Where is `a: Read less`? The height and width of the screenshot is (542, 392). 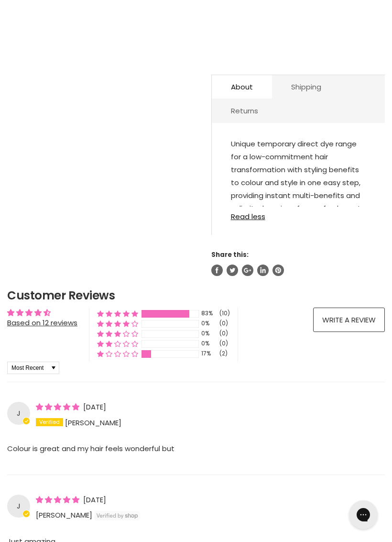
a: Read less is located at coordinates (298, 214).